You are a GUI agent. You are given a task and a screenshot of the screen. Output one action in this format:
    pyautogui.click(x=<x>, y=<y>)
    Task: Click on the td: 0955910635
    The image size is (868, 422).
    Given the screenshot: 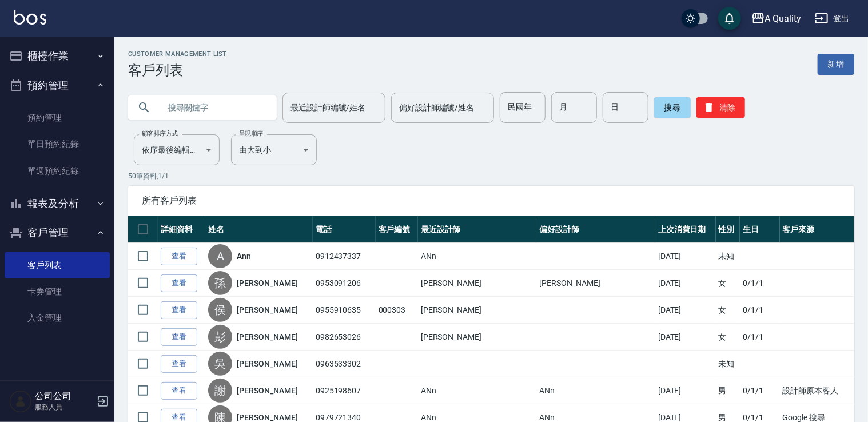 What is the action you would take?
    pyautogui.click(x=344, y=309)
    